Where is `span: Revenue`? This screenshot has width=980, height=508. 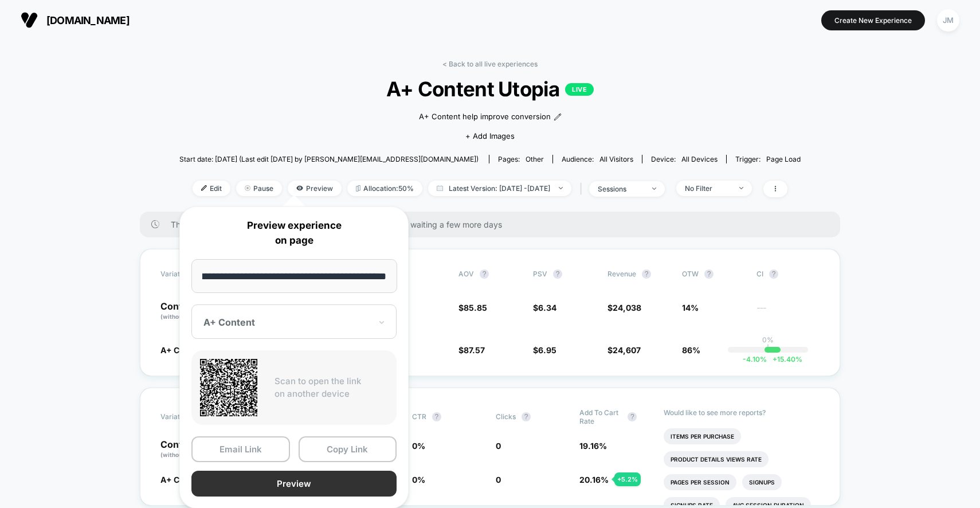 span: Revenue is located at coordinates (622, 274).